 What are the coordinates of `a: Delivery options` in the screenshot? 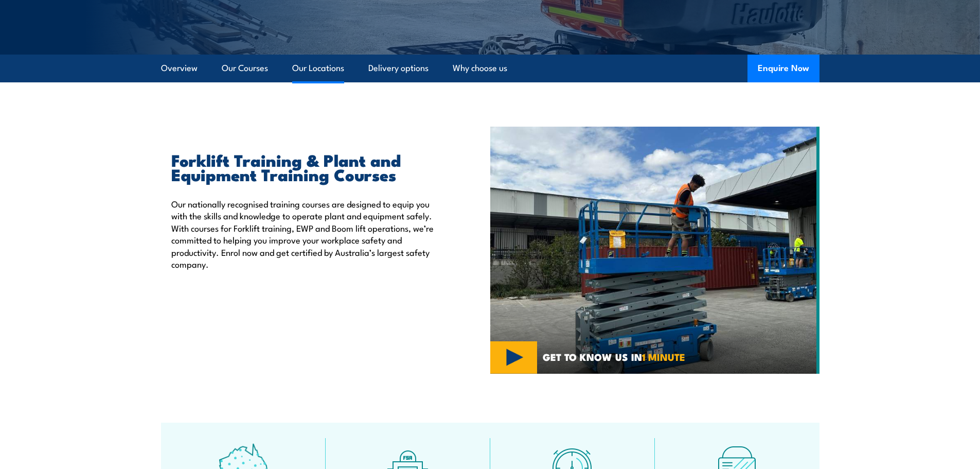 It's located at (398, 68).